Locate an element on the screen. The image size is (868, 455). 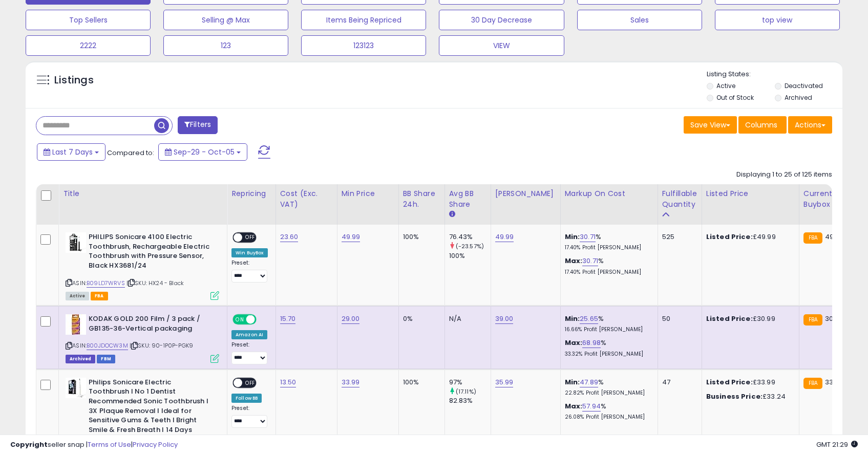
span: 30.99 is located at coordinates (835, 319).